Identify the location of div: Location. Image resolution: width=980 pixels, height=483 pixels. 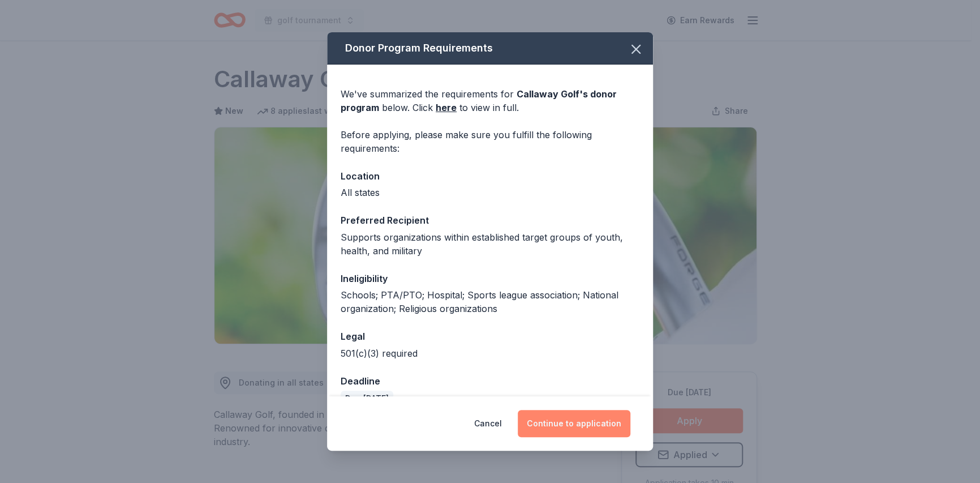
(490, 176).